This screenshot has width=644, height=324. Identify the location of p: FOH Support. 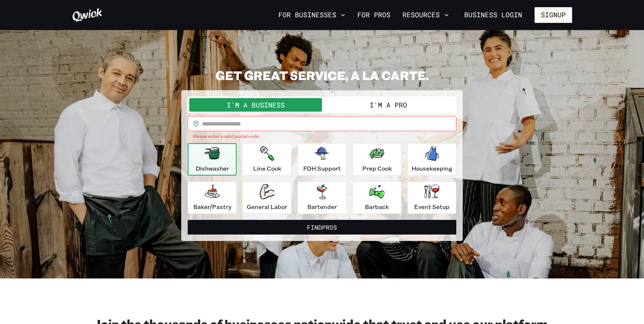
(322, 169).